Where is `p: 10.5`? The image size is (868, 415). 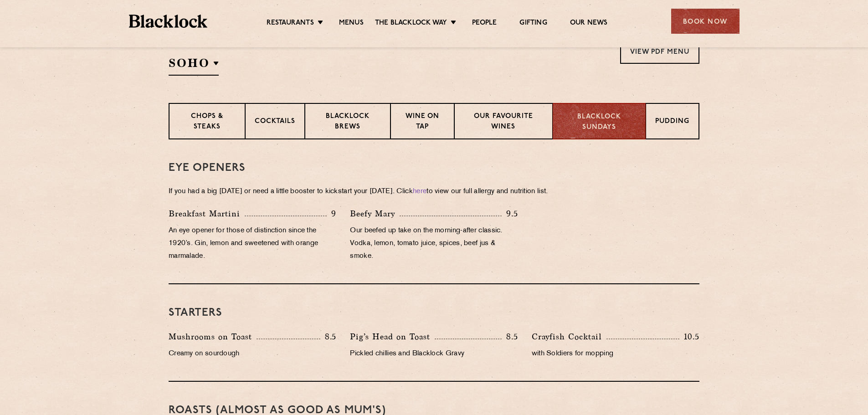
p: 10.5 is located at coordinates (689, 337).